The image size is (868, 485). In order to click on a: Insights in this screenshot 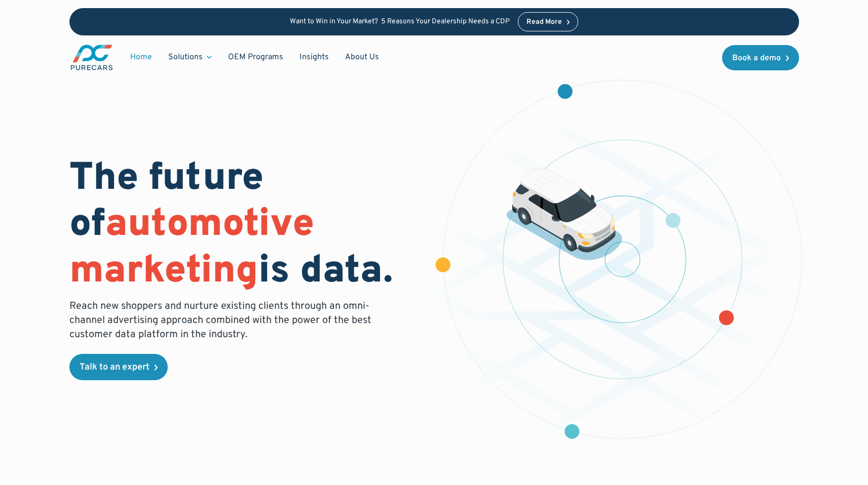, I will do `click(314, 57)`.